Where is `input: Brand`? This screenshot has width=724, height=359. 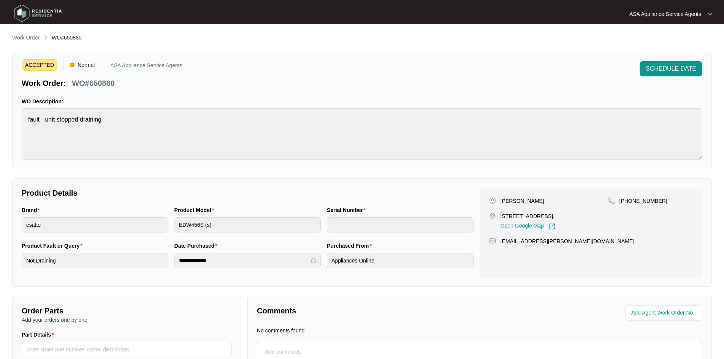 input: Brand is located at coordinates (95, 225).